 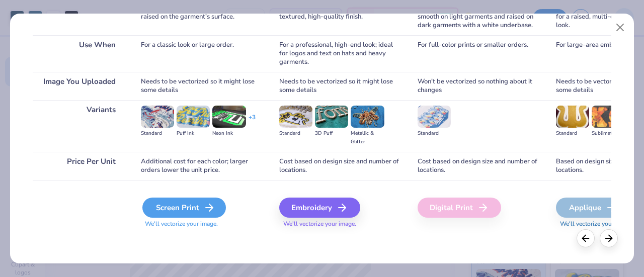 I want to click on div: Screen Print, so click(x=184, y=208).